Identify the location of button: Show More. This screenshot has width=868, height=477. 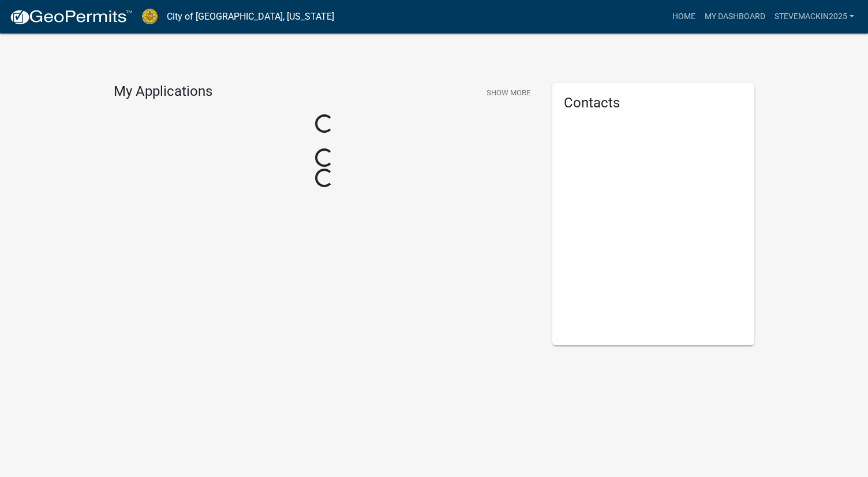
(508, 92).